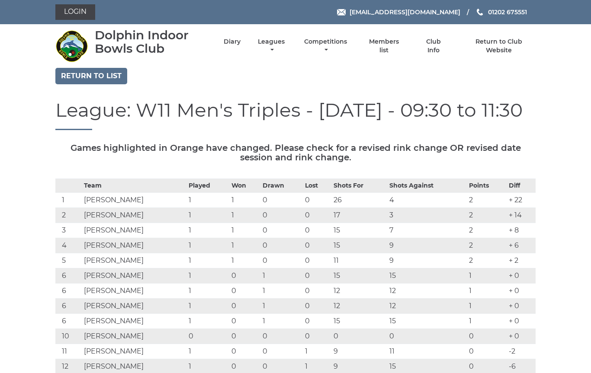  I want to click on a: Return to list, so click(91, 76).